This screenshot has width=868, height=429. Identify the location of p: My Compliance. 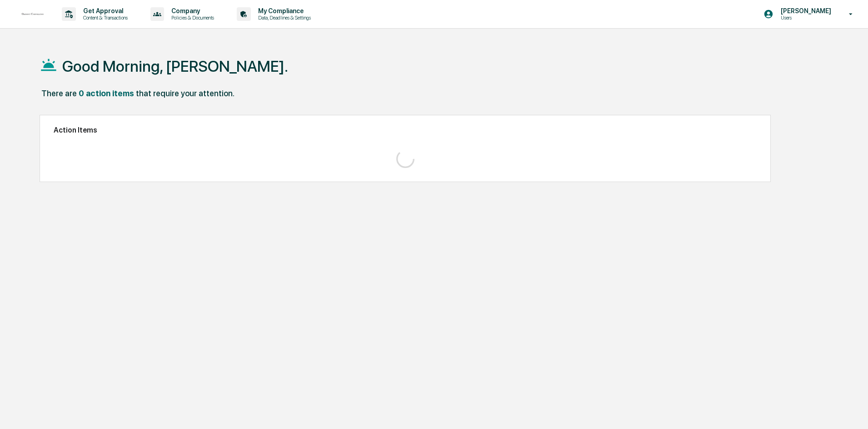
(283, 11).